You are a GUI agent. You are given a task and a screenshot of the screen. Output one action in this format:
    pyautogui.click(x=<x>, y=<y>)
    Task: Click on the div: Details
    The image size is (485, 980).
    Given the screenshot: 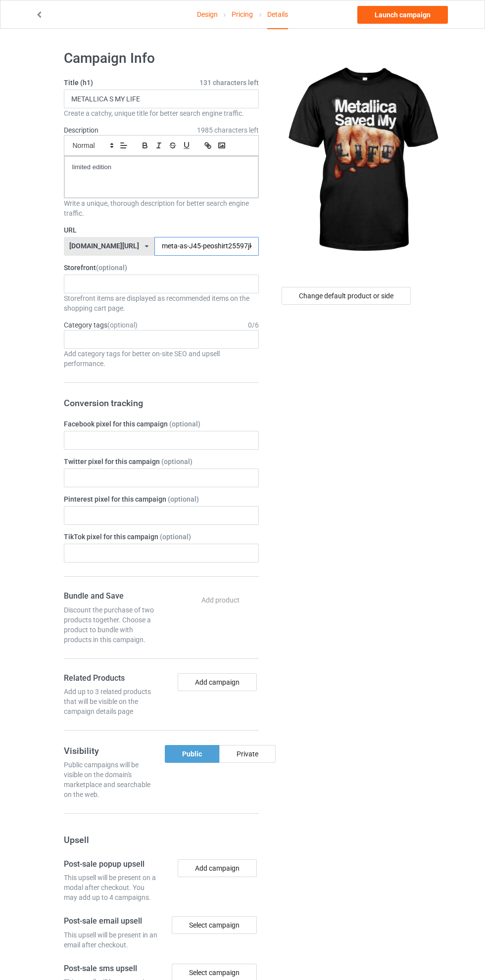 What is the action you would take?
    pyautogui.click(x=277, y=15)
    